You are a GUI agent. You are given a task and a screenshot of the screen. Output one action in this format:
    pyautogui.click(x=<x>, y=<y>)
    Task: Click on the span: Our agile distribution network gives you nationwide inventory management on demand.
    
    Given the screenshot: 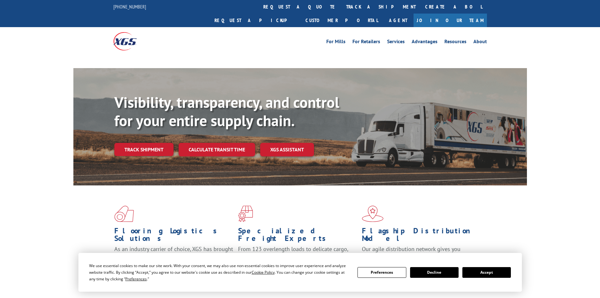 What is the action you would take?
    pyautogui.click(x=420, y=252)
    